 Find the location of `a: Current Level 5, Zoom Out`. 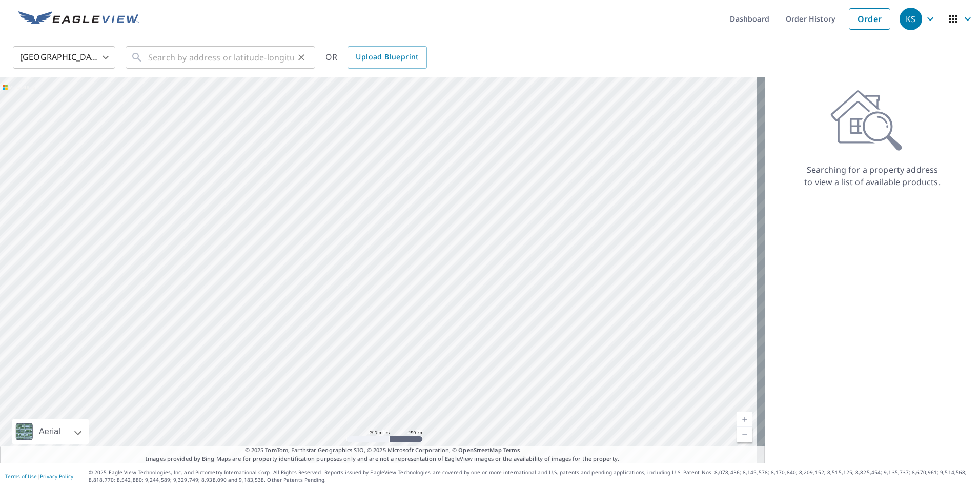

a: Current Level 5, Zoom Out is located at coordinates (745, 435).